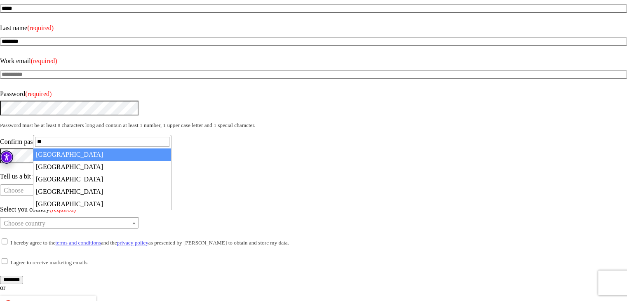  I want to click on a: privacy policy, so click(133, 242).